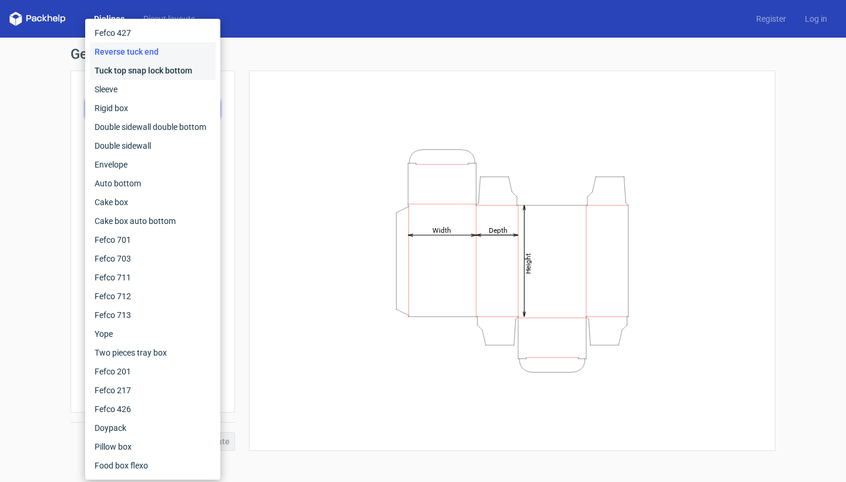  Describe the element at coordinates (153, 52) in the screenshot. I see `div: Reverse tuck end` at that location.